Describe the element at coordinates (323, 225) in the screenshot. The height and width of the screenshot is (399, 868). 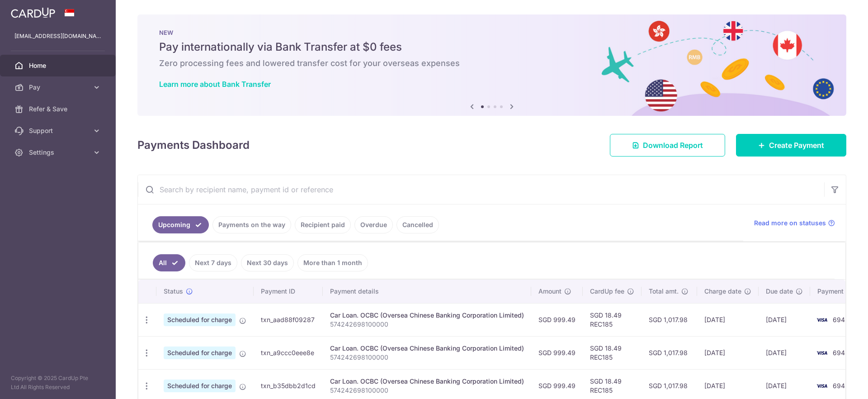
I see `a: Recipient paid` at that location.